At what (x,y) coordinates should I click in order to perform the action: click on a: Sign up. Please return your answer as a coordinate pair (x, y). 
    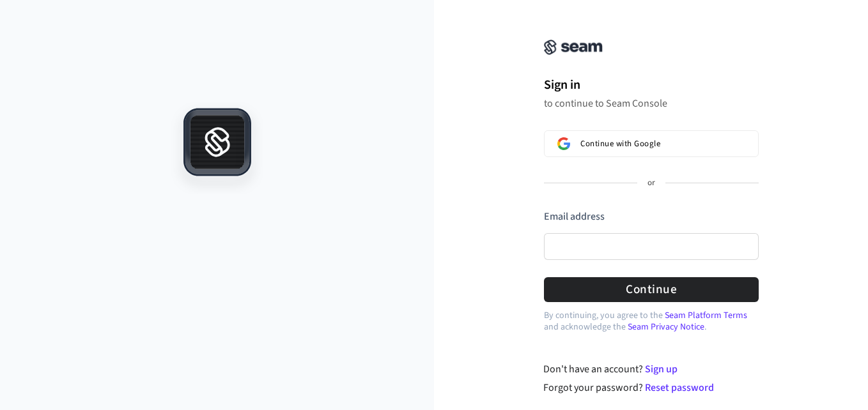
    Looking at the image, I should click on (661, 370).